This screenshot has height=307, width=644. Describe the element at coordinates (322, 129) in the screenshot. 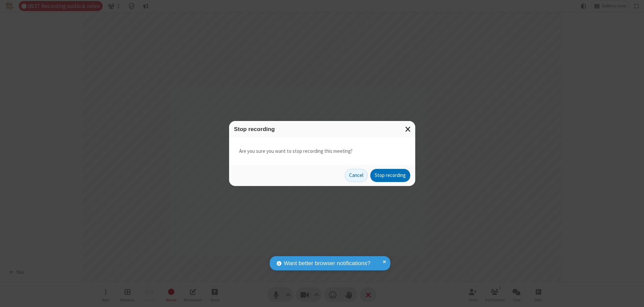

I see `h3: Stop recording` at that location.